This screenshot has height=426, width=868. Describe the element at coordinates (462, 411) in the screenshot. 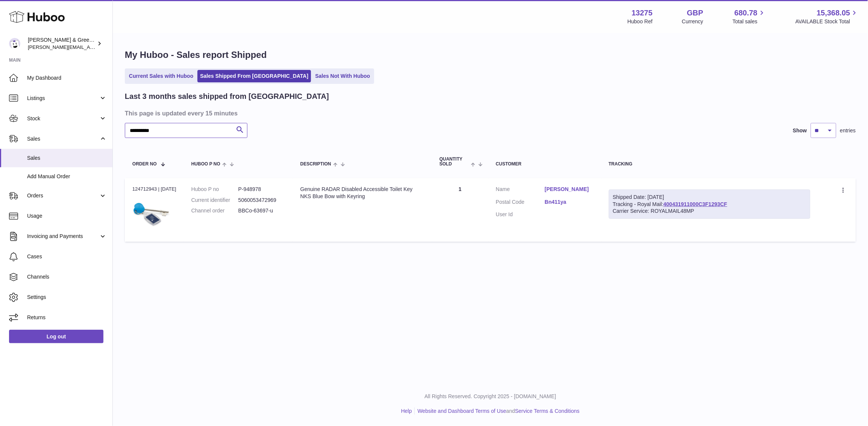

I see `a: Website and Dashboard Terms of Use` at that location.